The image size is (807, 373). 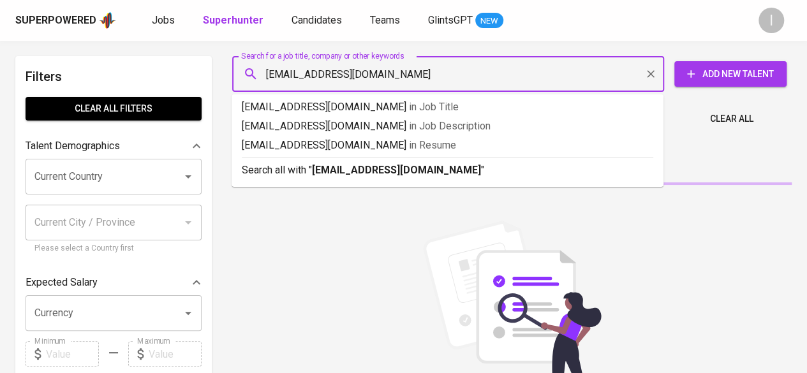 What do you see at coordinates (114, 108) in the screenshot?
I see `span: Clear All filters` at bounding box center [114, 108].